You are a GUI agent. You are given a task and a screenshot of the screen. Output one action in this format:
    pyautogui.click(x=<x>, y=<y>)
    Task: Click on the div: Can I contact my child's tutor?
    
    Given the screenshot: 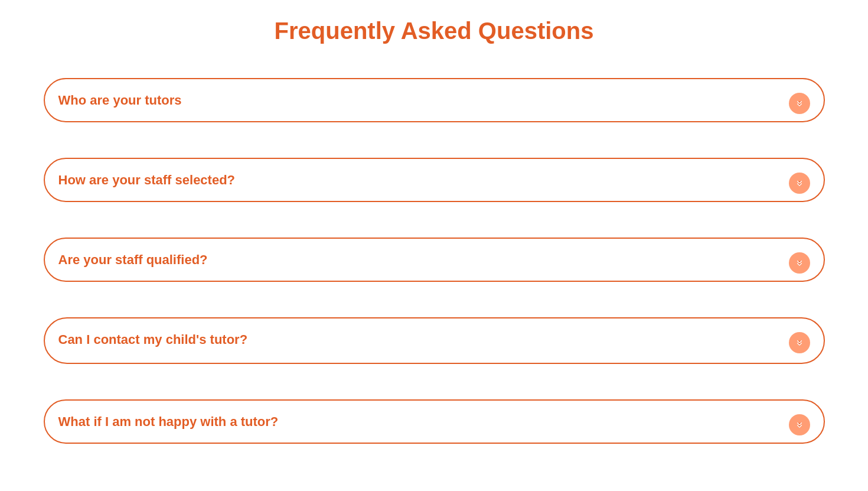 What is the action you would take?
    pyautogui.click(x=419, y=357)
    